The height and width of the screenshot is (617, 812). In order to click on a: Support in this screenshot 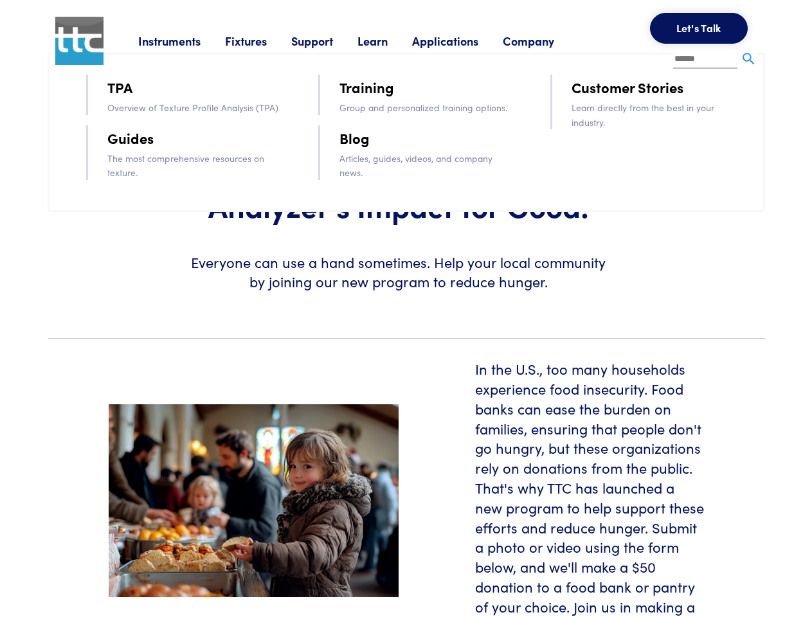, I will do `click(324, 40)`.